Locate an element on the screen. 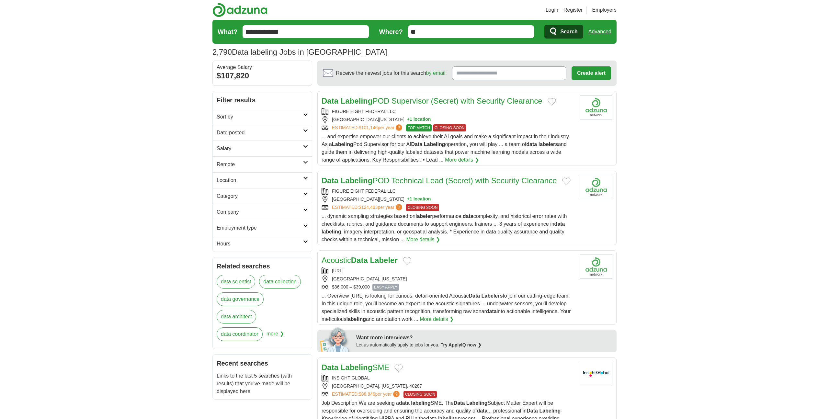 The image size is (829, 419). label: What? is located at coordinates (227, 32).